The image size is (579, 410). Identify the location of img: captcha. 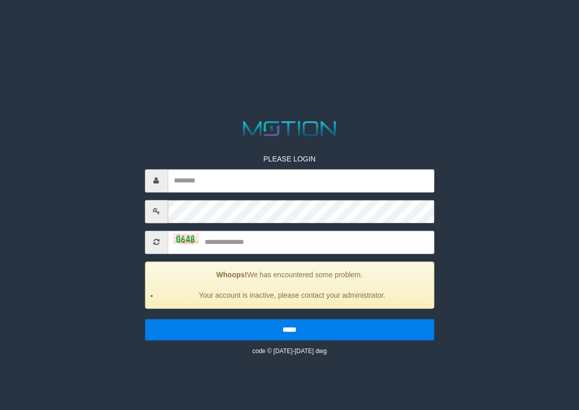
(186, 240).